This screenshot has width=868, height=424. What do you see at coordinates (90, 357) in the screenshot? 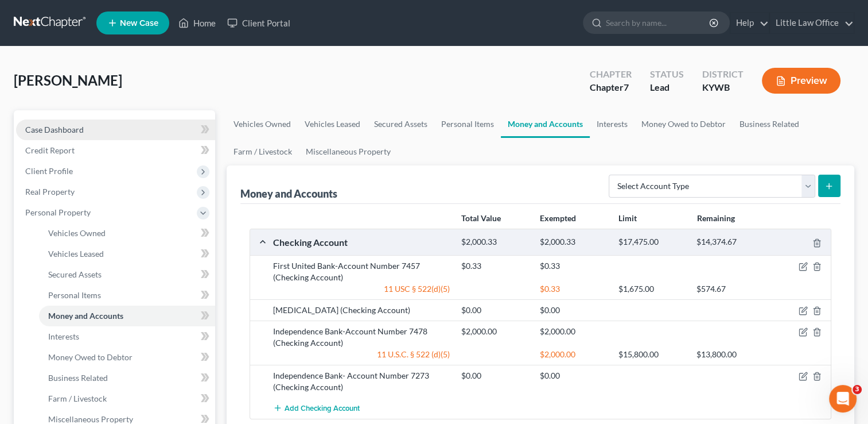
I see `span: Money Owed to Debtor` at bounding box center [90, 357].